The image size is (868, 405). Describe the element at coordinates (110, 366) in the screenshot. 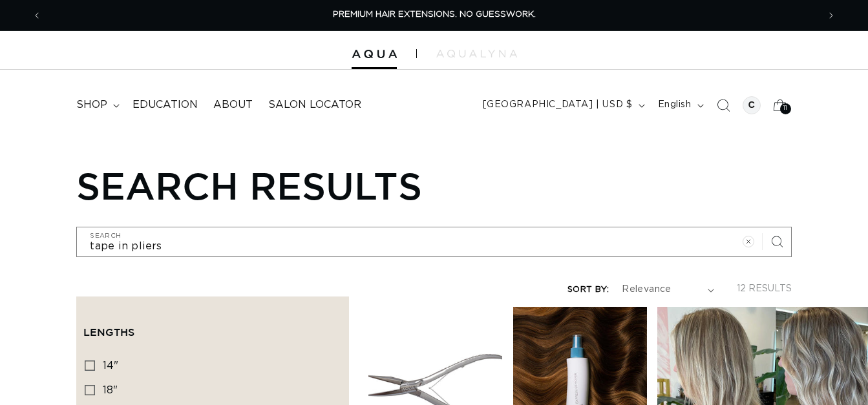

I see `span: 14"` at that location.